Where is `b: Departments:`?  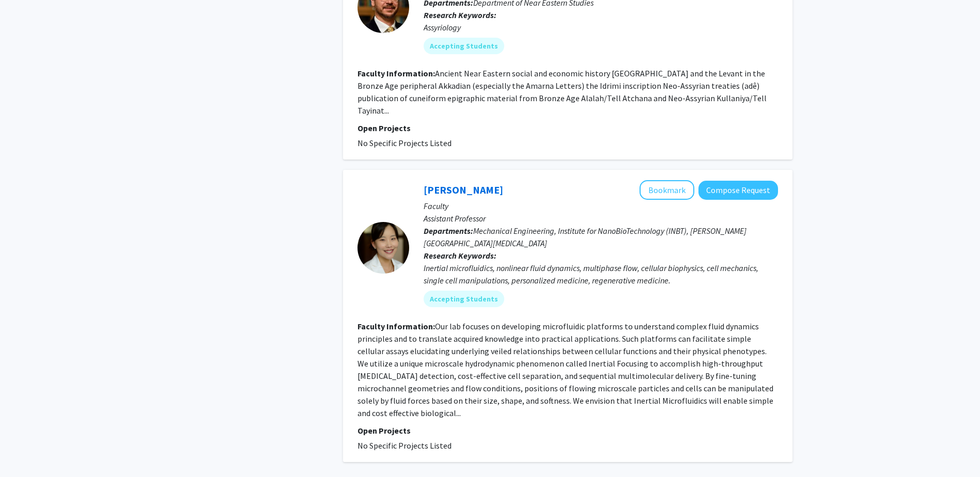 b: Departments: is located at coordinates (448, 231).